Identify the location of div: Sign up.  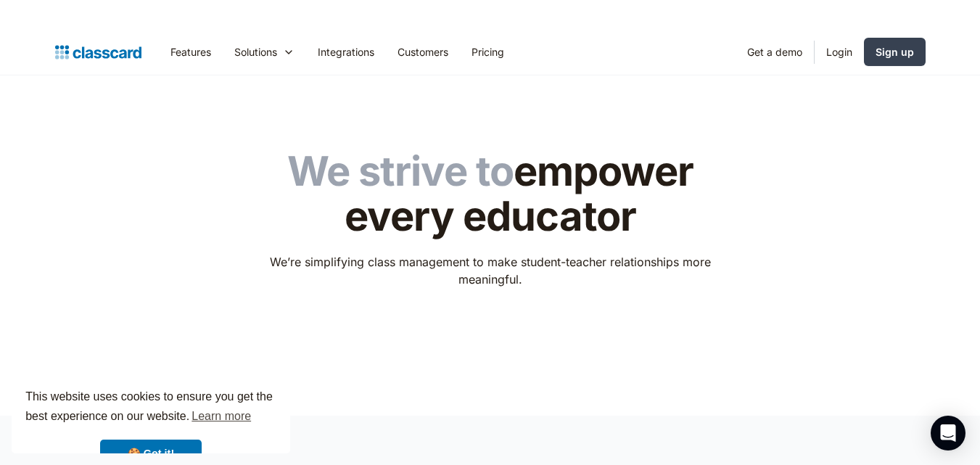
(895, 52).